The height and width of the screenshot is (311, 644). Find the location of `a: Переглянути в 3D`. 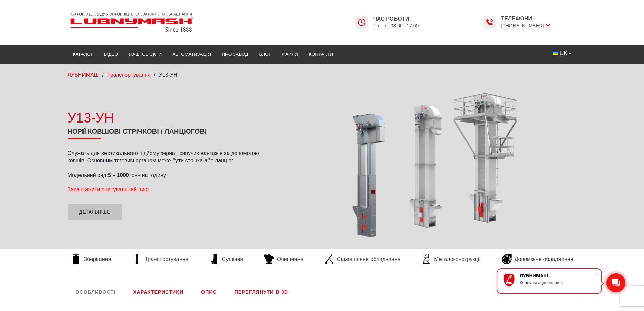

a: Переглянути в 3D is located at coordinates (261, 292).